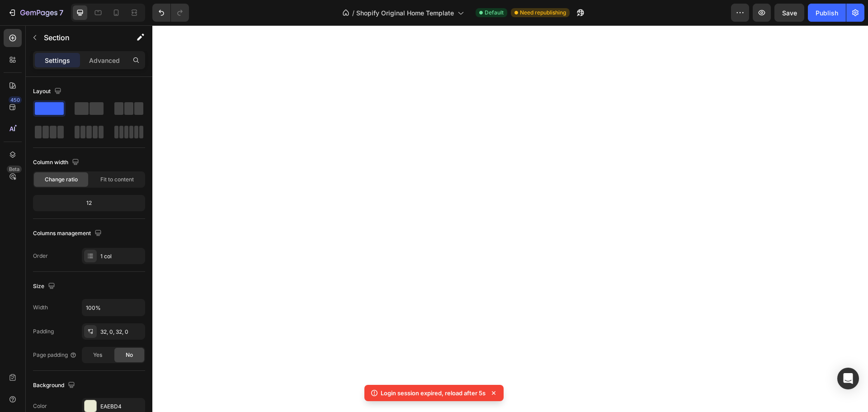  What do you see at coordinates (58, 60) in the screenshot?
I see `p: Settings` at bounding box center [58, 60].